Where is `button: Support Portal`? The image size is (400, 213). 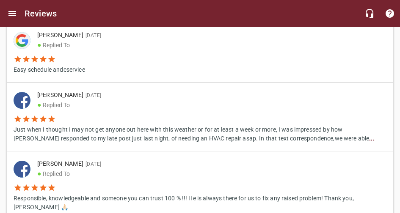 button: Support Portal is located at coordinates (389, 14).